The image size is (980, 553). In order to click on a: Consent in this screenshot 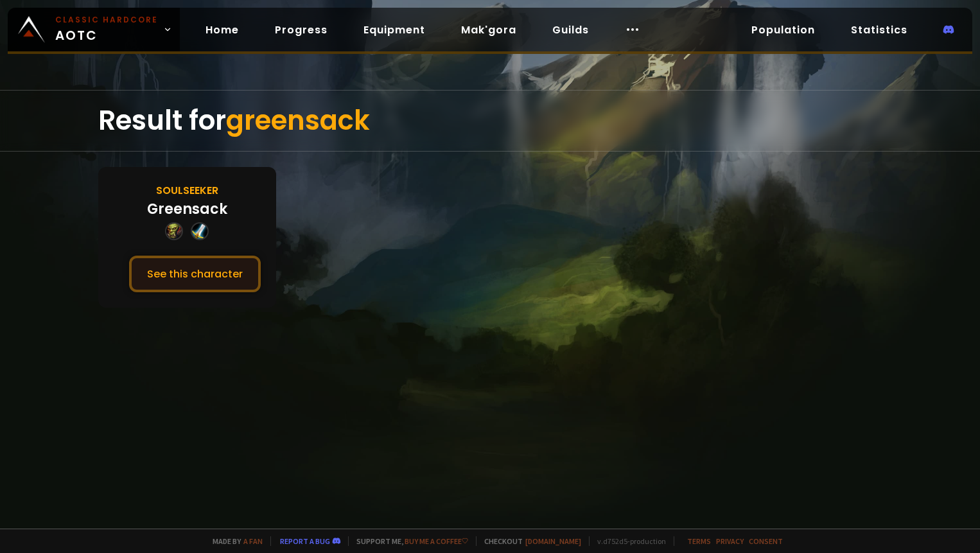, I will do `click(765, 541)`.